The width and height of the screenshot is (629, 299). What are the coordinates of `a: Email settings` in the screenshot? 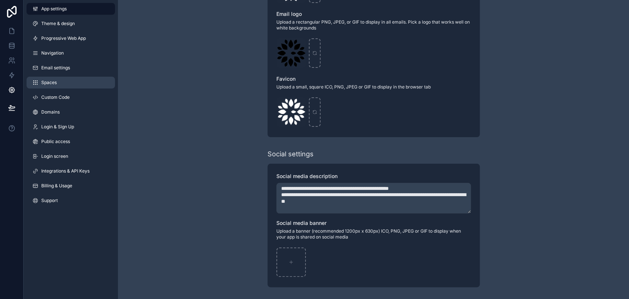 It's located at (71, 68).